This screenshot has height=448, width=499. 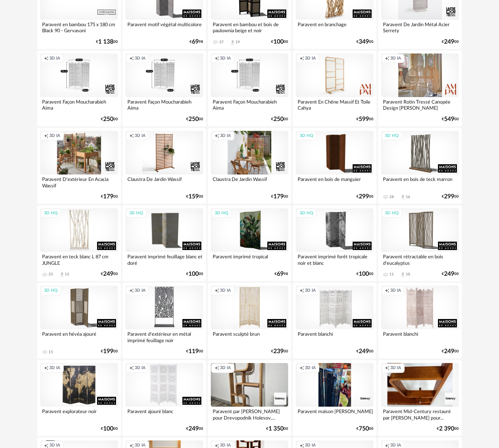 What do you see at coordinates (79, 321) in the screenshot?
I see `a: 3D HQ Paravent en hévéa ajouré 15 €19900` at bounding box center [79, 321].